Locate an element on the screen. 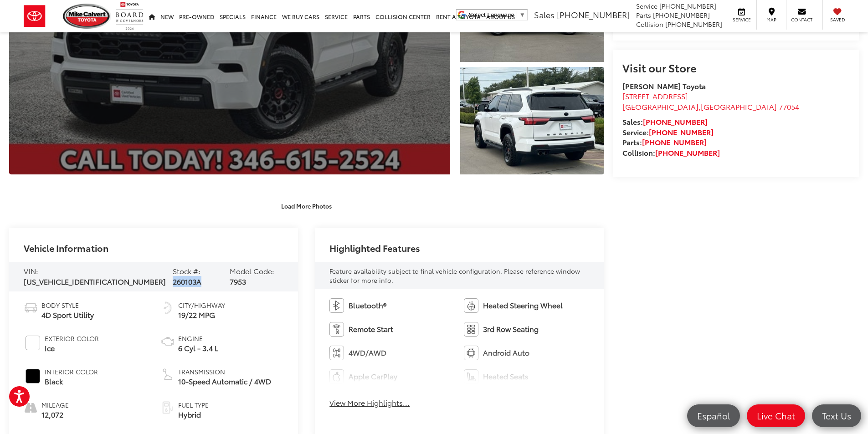 The width and height of the screenshot is (868, 434). span: Map is located at coordinates (771, 20).